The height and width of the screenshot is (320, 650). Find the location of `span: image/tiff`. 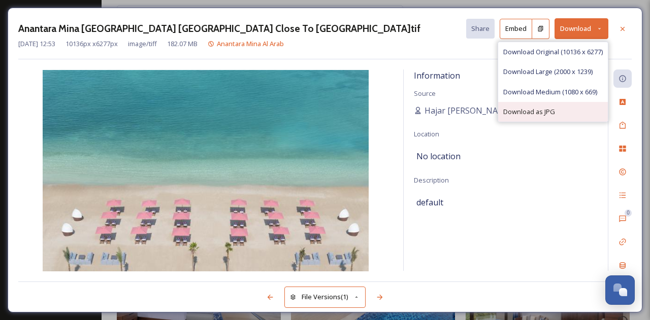

span: image/tiff is located at coordinates (142, 44).